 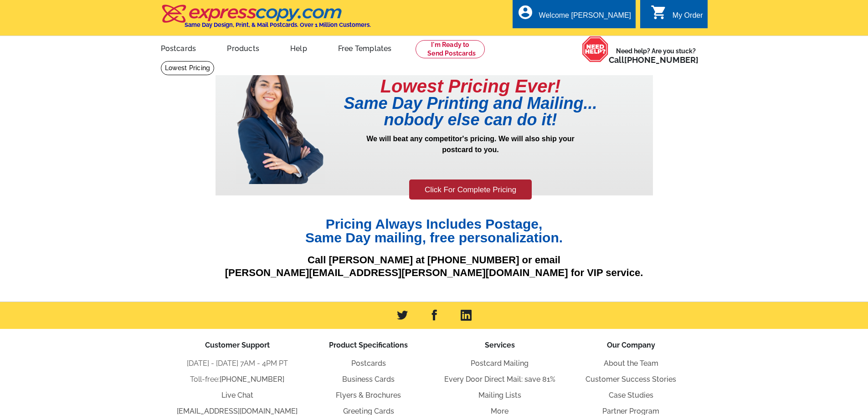 I want to click on a: Help, so click(x=298, y=47).